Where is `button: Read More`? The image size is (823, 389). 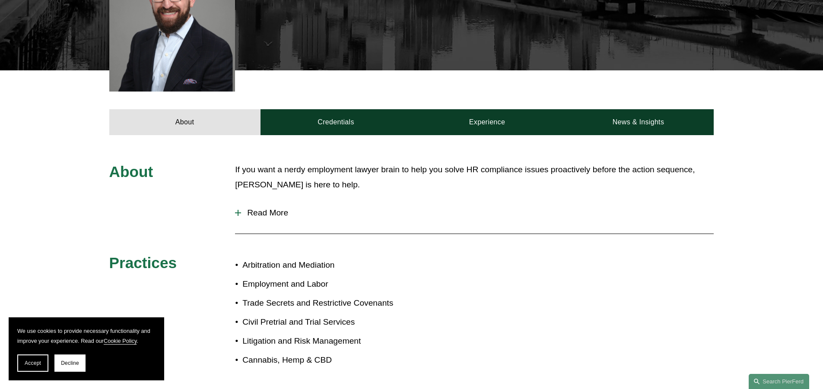 button: Read More is located at coordinates (474, 213).